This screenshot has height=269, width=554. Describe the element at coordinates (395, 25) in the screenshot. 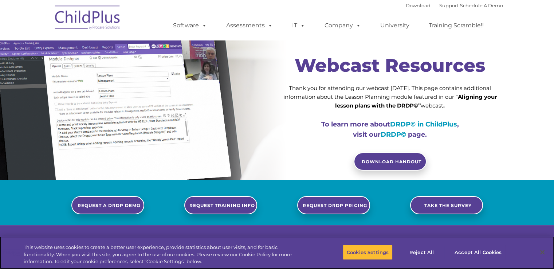

I see `a: University` at that location.